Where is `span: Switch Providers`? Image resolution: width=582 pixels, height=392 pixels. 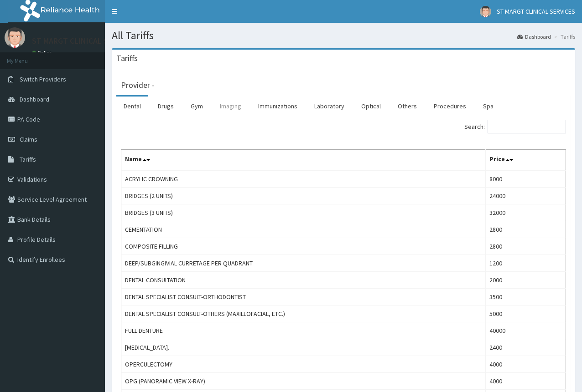
span: Switch Providers is located at coordinates (43, 79).